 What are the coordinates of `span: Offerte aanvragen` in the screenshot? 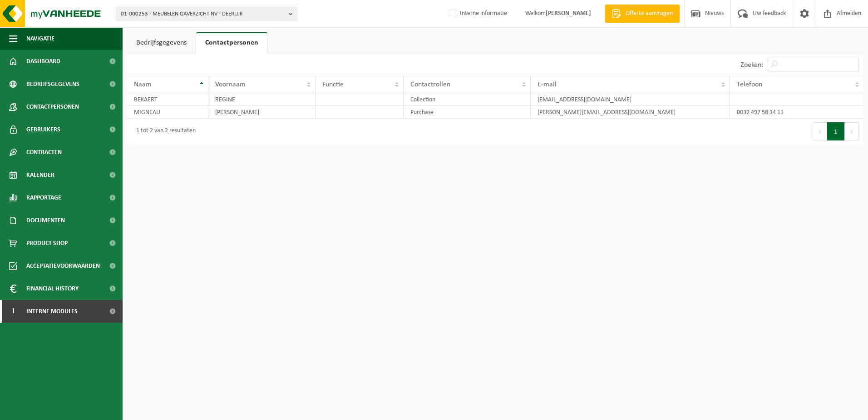 It's located at (649, 14).